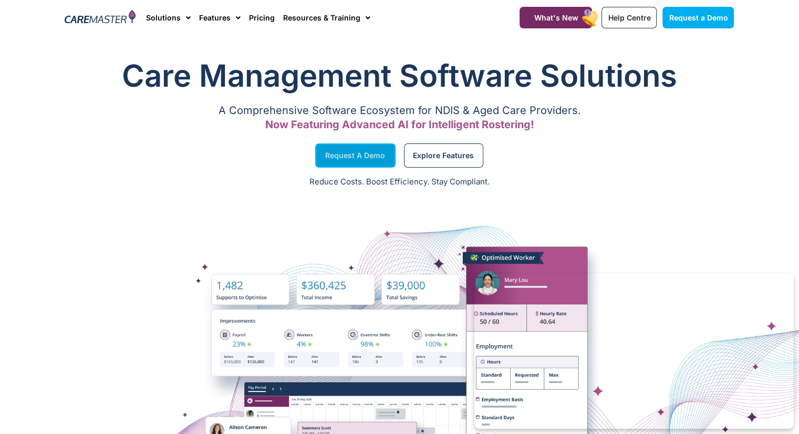 This screenshot has width=799, height=434. Describe the element at coordinates (556, 17) in the screenshot. I see `a: What's New` at that location.